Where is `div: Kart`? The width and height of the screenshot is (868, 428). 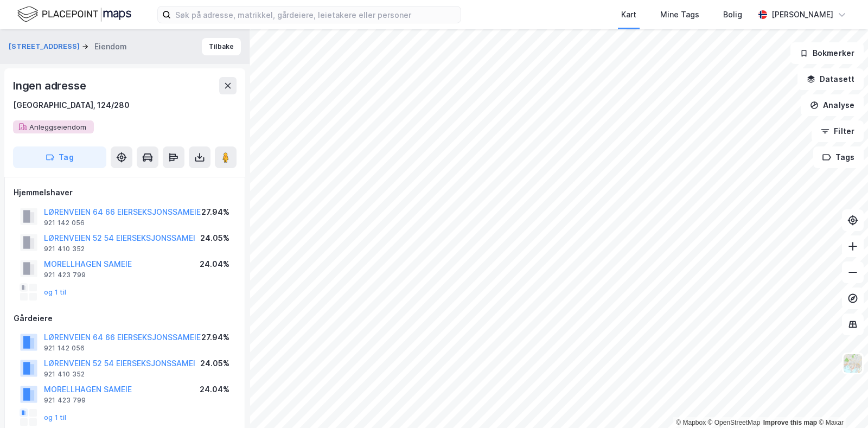
div: Kart is located at coordinates (628, 15).